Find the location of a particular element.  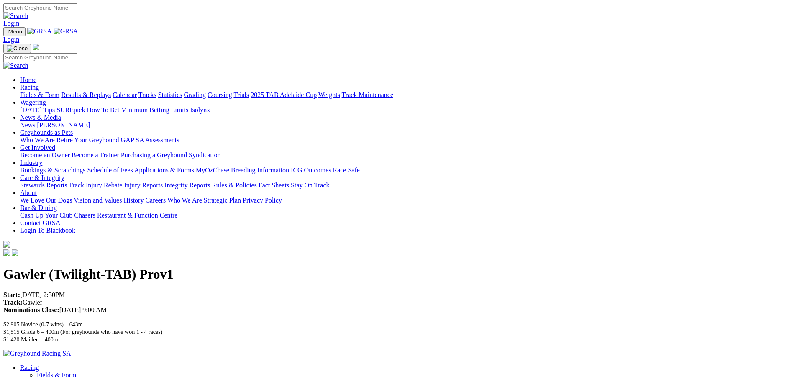

a: Greyhounds as Pets is located at coordinates (46, 132).